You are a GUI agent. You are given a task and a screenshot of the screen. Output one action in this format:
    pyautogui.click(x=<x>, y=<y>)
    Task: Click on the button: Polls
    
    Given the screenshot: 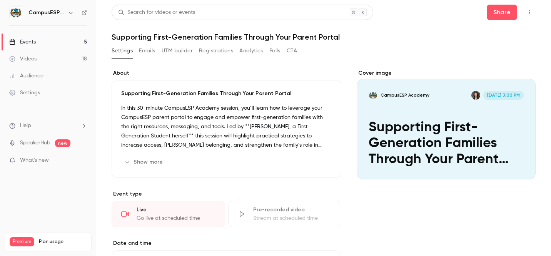 What is the action you would take?
    pyautogui.click(x=275, y=51)
    